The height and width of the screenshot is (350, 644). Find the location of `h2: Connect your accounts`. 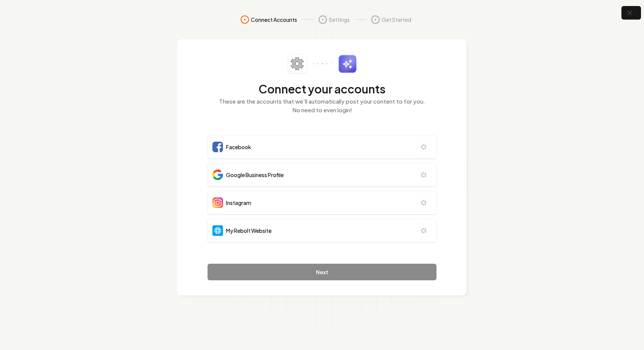

h2: Connect your accounts is located at coordinates (322, 89).